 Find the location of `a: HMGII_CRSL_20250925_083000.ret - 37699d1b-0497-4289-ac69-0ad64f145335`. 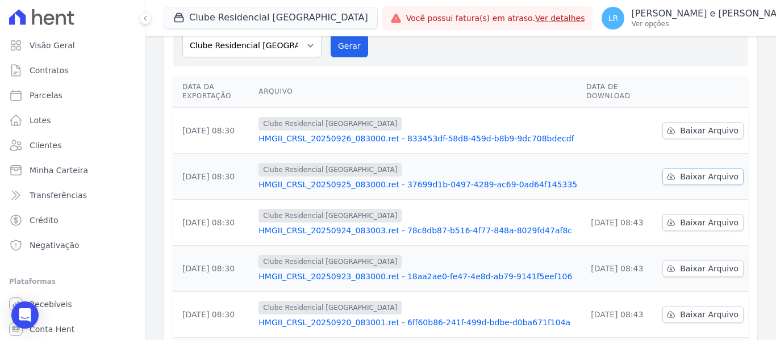

a: HMGII_CRSL_20250925_083000.ret - 37699d1b-0497-4289-ac69-0ad64f145335 is located at coordinates (418, 185).